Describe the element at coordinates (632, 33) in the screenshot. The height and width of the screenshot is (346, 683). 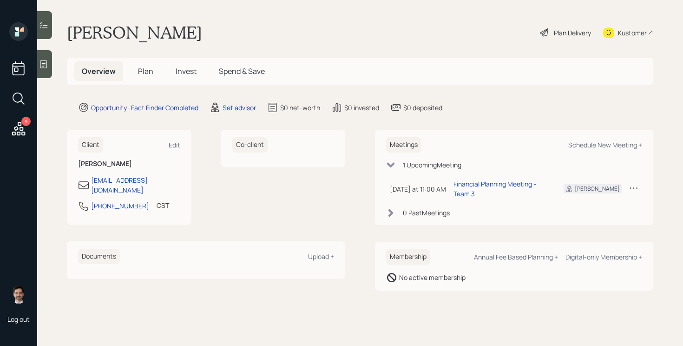
I see `div: Kustomer` at that location.